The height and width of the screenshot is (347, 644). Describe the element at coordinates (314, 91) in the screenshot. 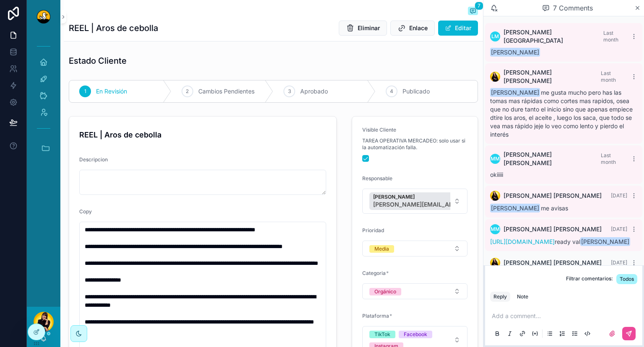

I see `span: Aprobado` at that location.